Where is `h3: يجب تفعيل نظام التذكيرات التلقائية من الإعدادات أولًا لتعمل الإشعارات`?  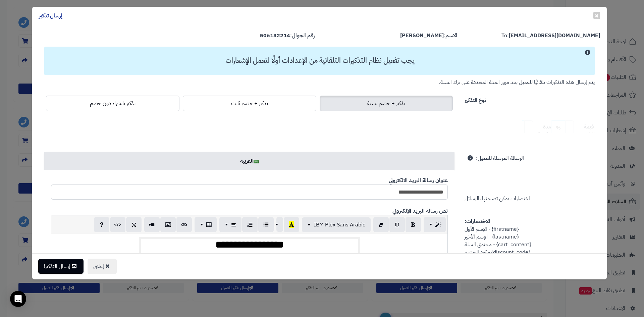
h3: يجب تفعيل نظام التذكيرات التلقائية من الإعدادات أولًا لتعمل الإشعارات is located at coordinates (320, 61).